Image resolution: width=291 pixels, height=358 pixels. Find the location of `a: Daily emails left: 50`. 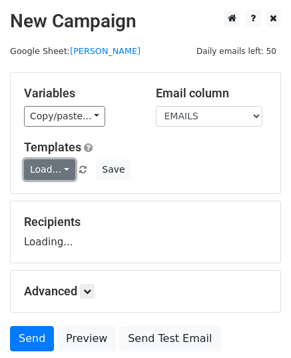

a: Daily emails left: 50 is located at coordinates (236, 51).